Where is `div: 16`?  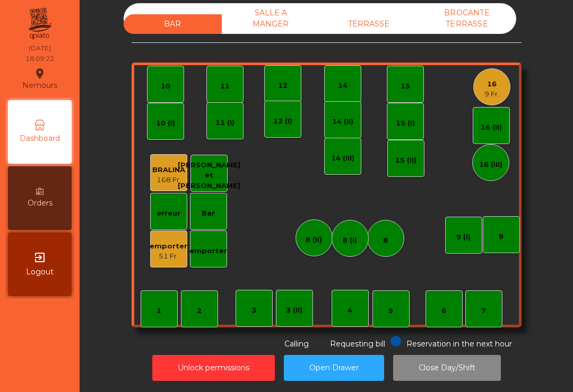
div: 16 is located at coordinates (492, 85).